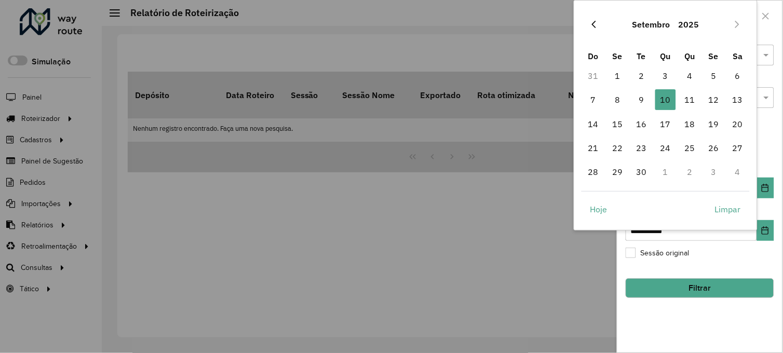 This screenshot has width=783, height=353. I want to click on td: 16, so click(641, 124).